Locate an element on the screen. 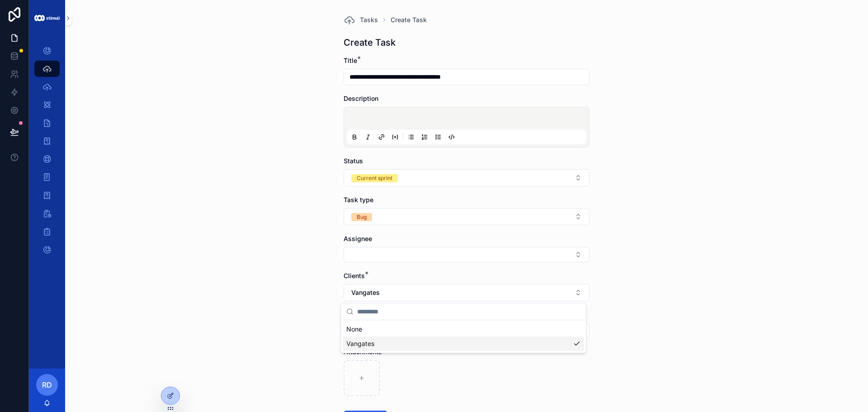  img: App logo is located at coordinates (47, 18).